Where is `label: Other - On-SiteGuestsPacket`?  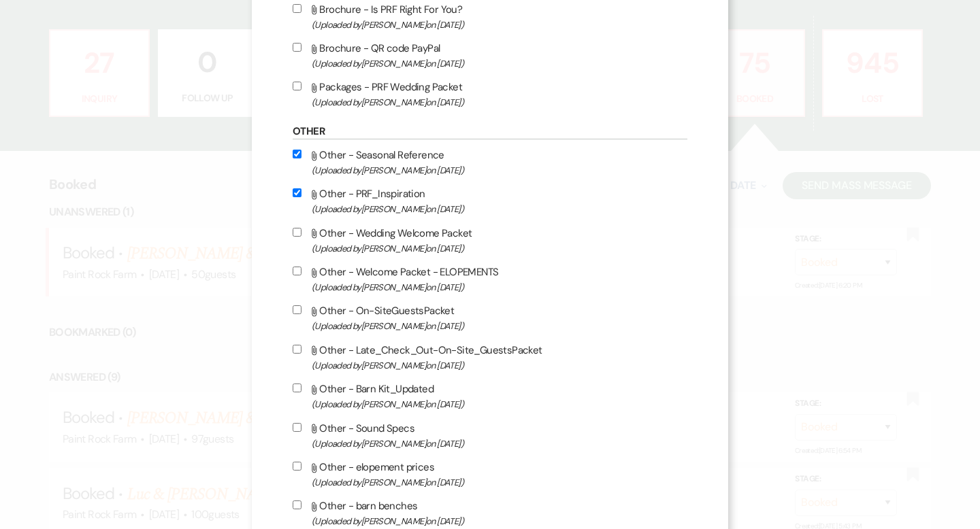
label: Other - On-SiteGuestsPacket is located at coordinates (490, 317).